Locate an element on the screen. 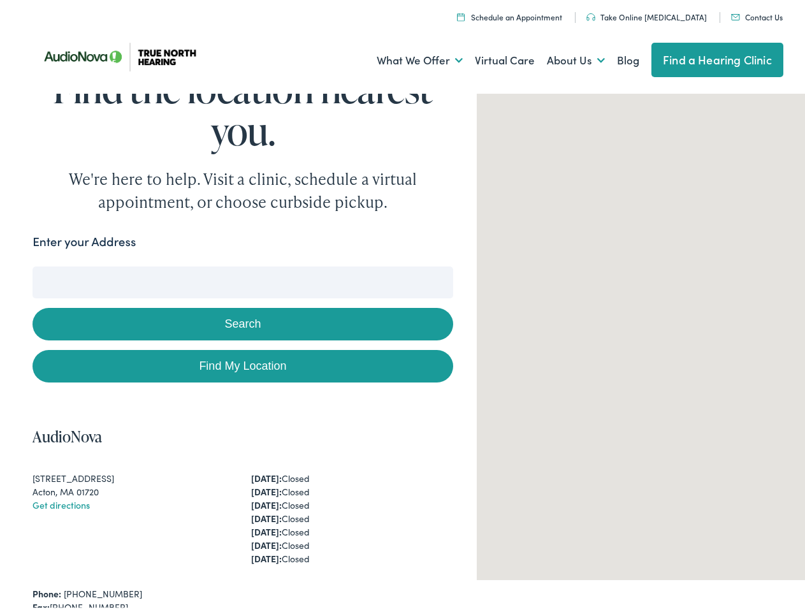 Image resolution: width=805 pixels, height=612 pixels. div: Closed Closed Closed Closed Closed Closed Closed is located at coordinates (352, 514).